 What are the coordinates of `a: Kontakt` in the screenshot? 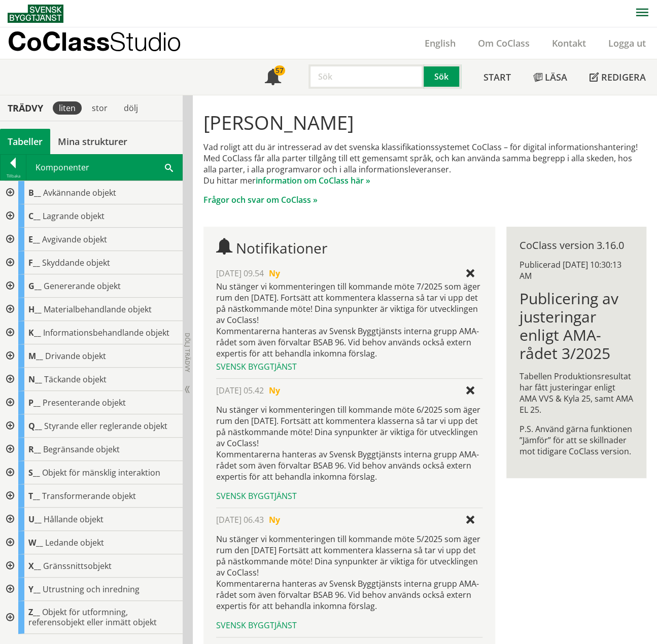 It's located at (568, 43).